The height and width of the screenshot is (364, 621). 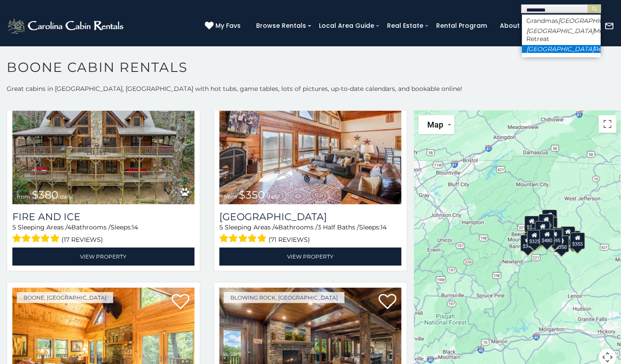 What do you see at coordinates (310, 143) in the screenshot?
I see `img: Blackberry Ridge` at bounding box center [310, 143].